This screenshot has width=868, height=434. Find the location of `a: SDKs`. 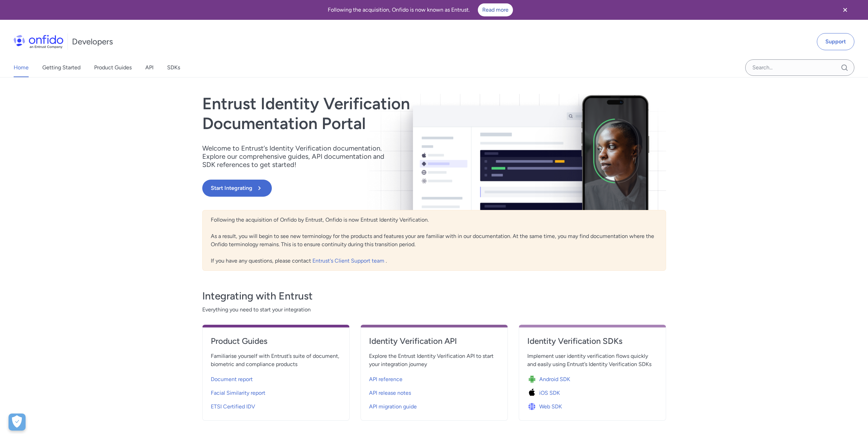

a: SDKs is located at coordinates (173, 68).